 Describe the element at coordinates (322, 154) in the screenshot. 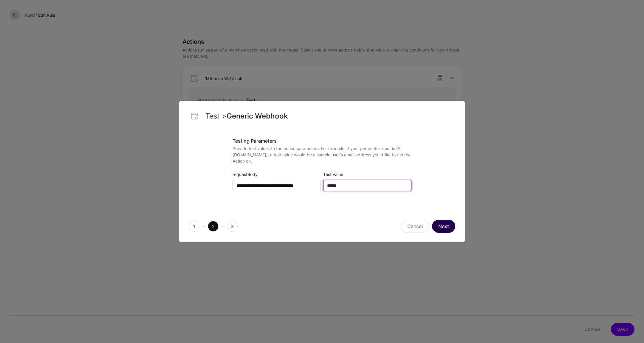

I see `p: Provide test values to the action parameters. For example, if your parameter input is {$.[DOMAIN_...` at that location.